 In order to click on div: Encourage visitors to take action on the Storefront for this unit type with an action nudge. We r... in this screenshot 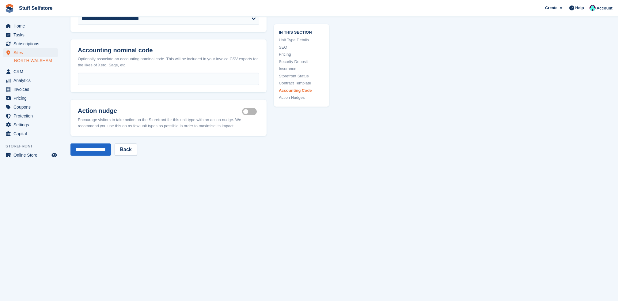, I will do `click(169, 123)`.